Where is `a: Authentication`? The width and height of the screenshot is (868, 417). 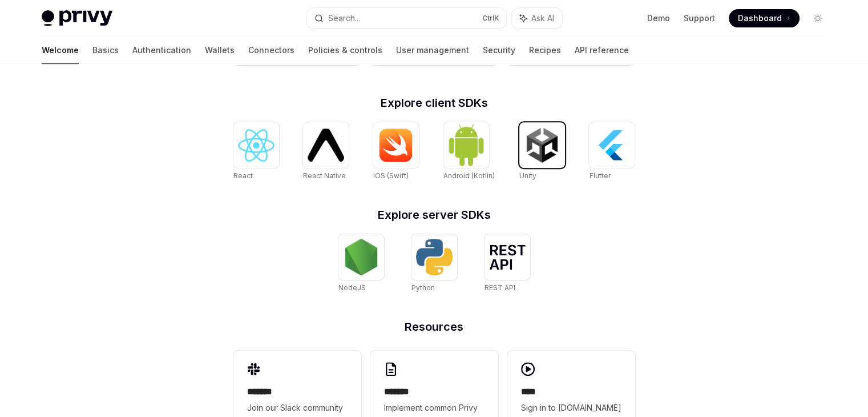 a: Authentication is located at coordinates (161, 50).